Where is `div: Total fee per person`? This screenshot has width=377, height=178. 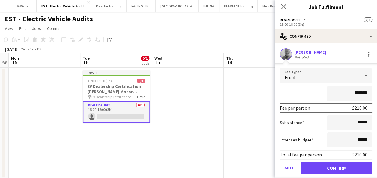 div: Total fee per person is located at coordinates (301, 155).